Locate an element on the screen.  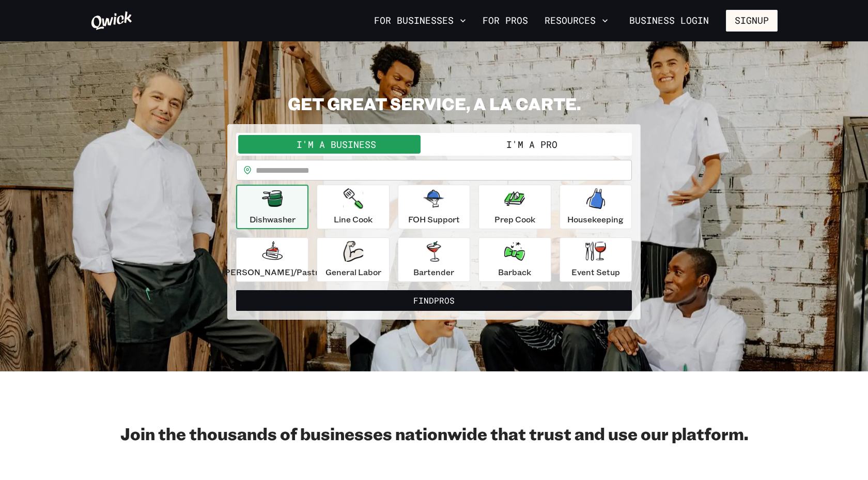
p: Barback is located at coordinates (515, 272).